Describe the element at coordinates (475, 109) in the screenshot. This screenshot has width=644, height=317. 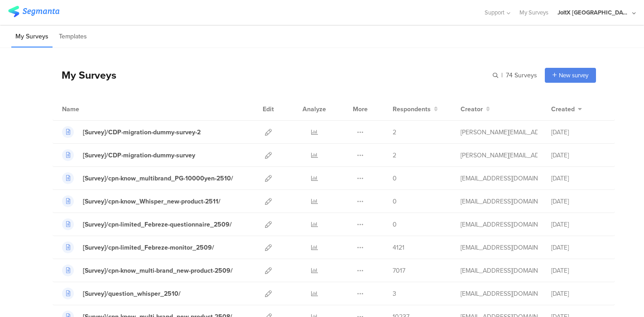
I see `button: Creator` at that location.